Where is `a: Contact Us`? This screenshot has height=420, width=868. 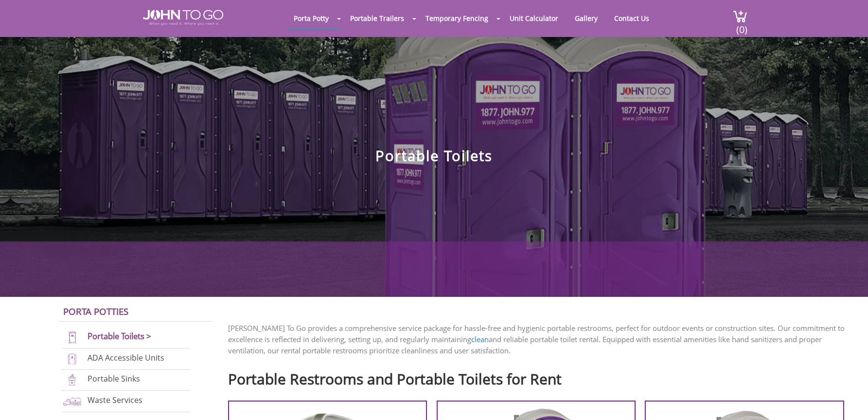
a: Contact Us is located at coordinates (632, 18).